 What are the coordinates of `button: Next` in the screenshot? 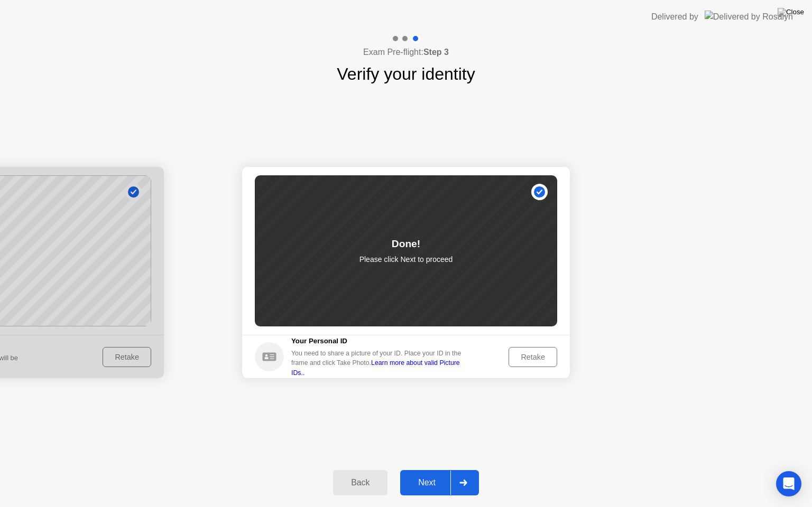 It's located at (439, 482).